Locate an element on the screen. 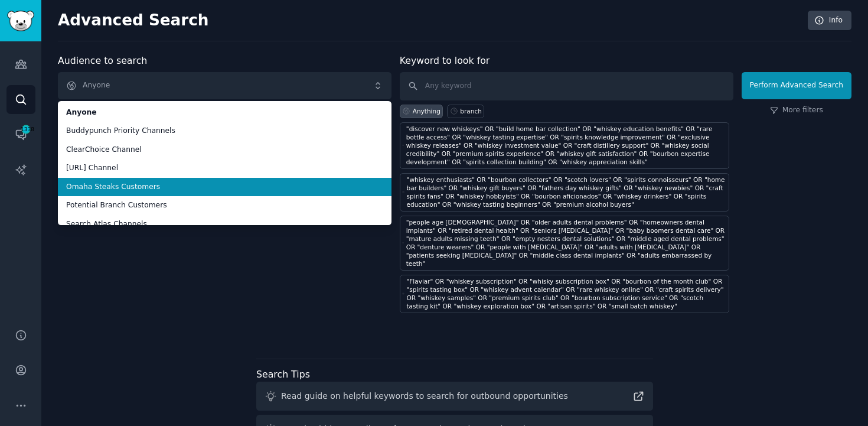 The width and height of the screenshot is (868, 426). div: branch is located at coordinates (471, 111).